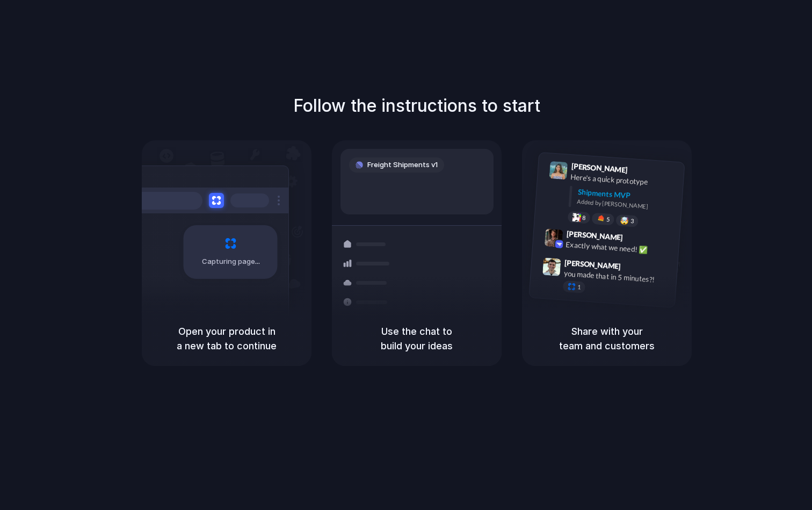  I want to click on h5: Open your product in a new tab to continue, so click(226, 339).